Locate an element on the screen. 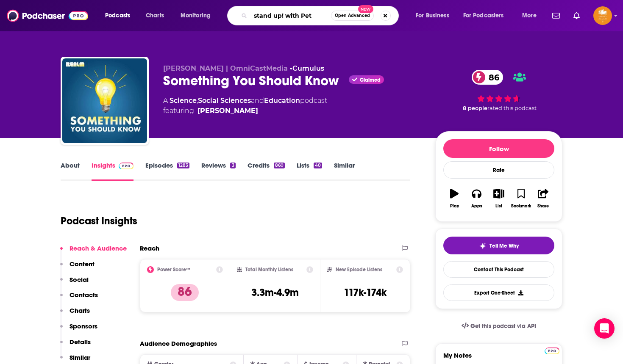  h2: New Episode Listens is located at coordinates (359, 270).